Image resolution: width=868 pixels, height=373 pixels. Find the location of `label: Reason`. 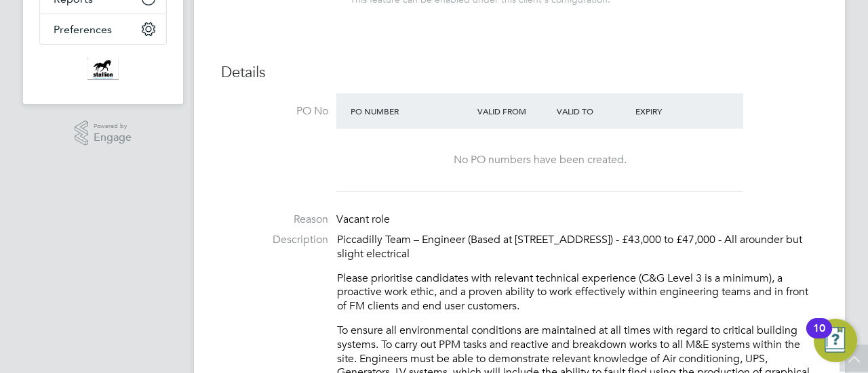

label: Reason is located at coordinates (275, 219).